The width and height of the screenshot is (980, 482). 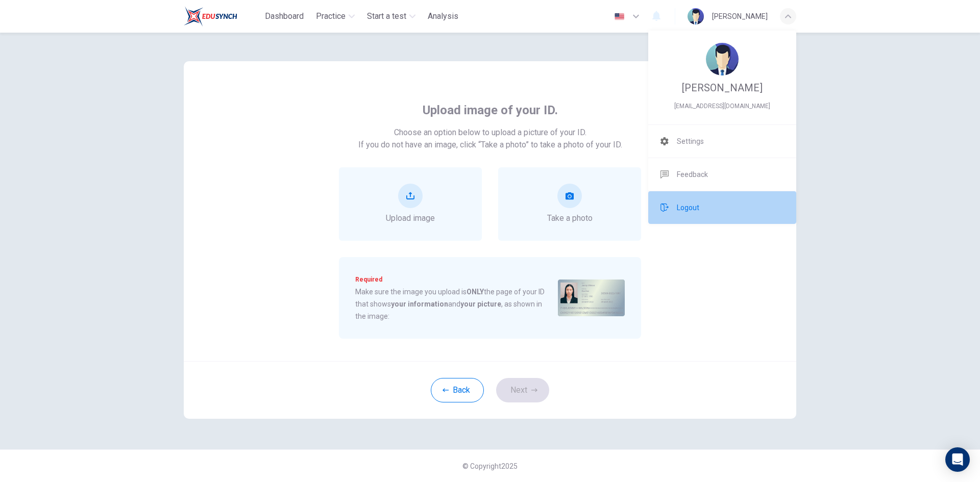 I want to click on a: Settings, so click(x=722, y=141).